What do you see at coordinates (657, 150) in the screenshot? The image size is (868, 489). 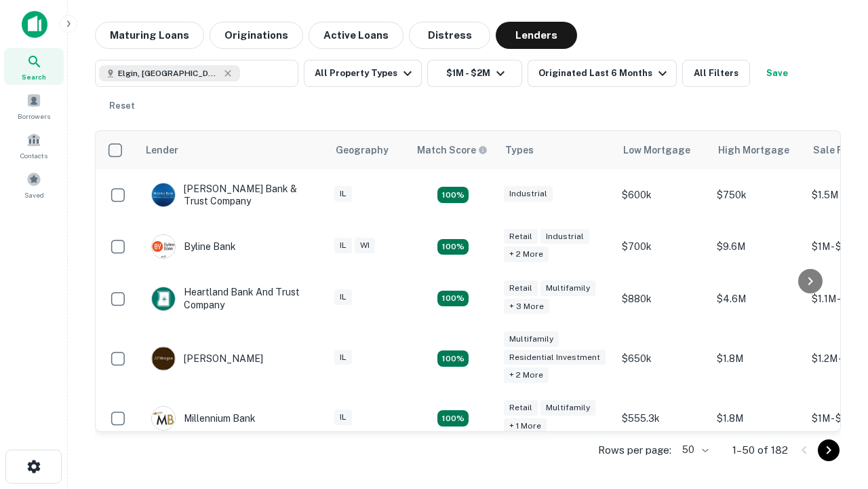 I see `div: Low Mortgage` at bounding box center [657, 150].